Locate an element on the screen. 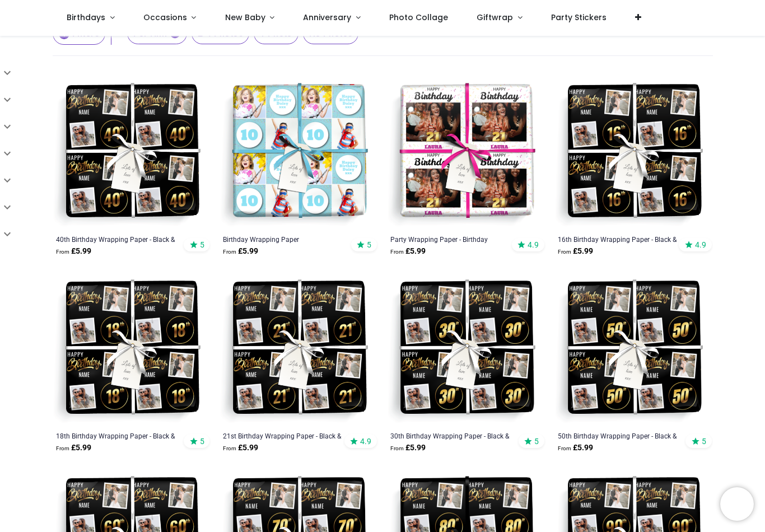 The width and height of the screenshot is (765, 532). div: 40th Birthday Wrapping Paper - Black & Gold is located at coordinates (117, 239).